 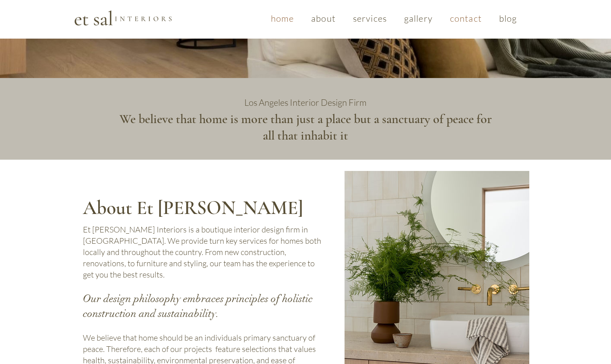 What do you see at coordinates (123, 18) in the screenshot?
I see `img: Et Sal Logo` at bounding box center [123, 18].